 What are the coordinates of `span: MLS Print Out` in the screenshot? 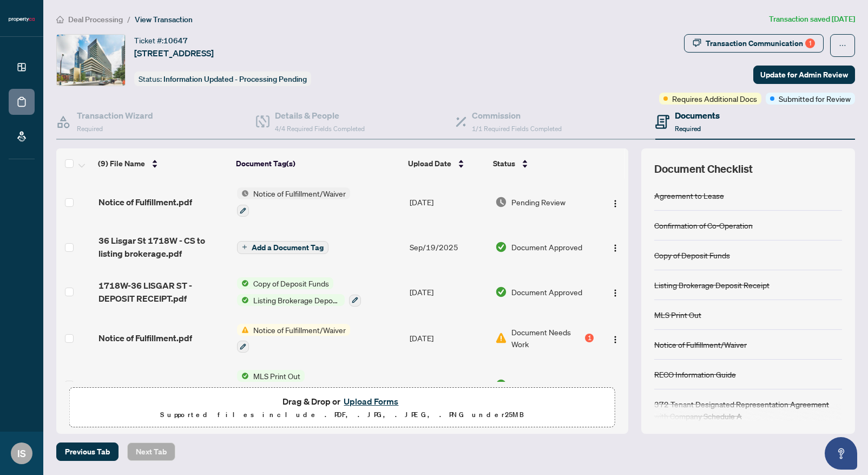 It's located at (277, 376).